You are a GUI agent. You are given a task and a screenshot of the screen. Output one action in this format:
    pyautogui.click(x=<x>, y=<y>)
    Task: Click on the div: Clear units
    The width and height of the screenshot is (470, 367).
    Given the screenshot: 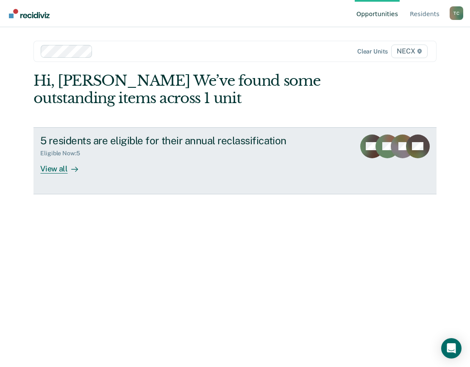 What is the action you would take?
    pyautogui.click(x=373, y=51)
    